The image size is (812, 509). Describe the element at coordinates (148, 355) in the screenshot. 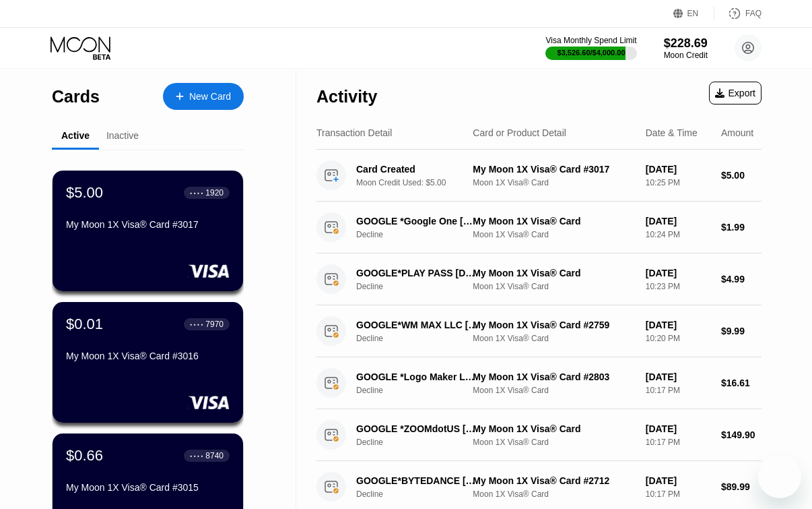

I see `div: My Moon 1X Visa® Card #3016` at that location.